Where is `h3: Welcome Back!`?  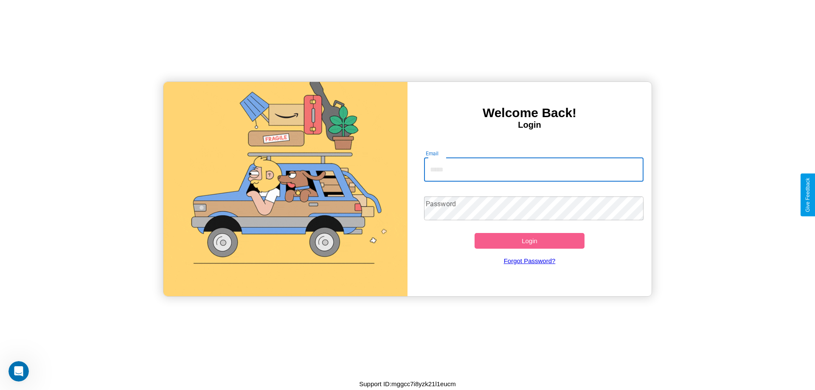 h3: Welcome Back! is located at coordinates (529, 113).